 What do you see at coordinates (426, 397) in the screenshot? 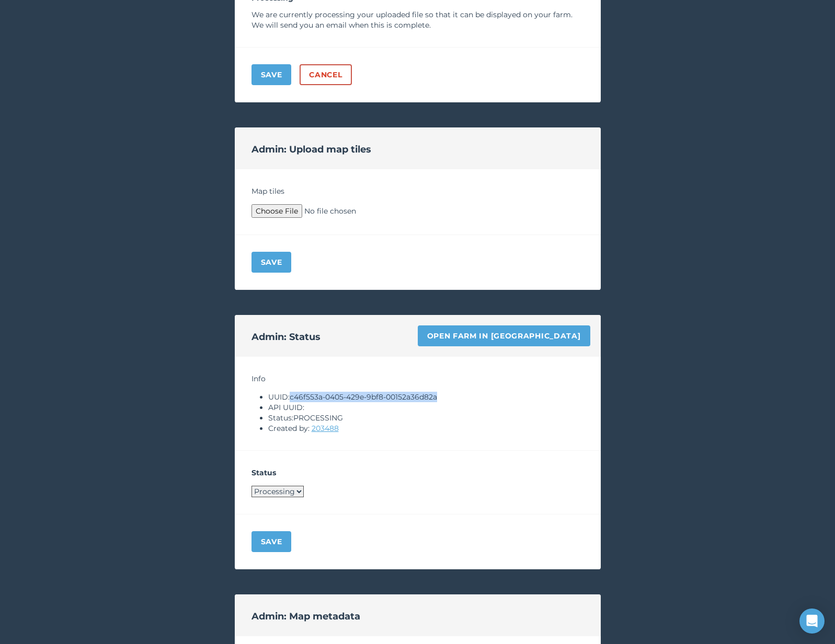
I see `li: UUID: c46f553a-0405-429e-9bf8-00152a36d82a` at bounding box center [426, 397].